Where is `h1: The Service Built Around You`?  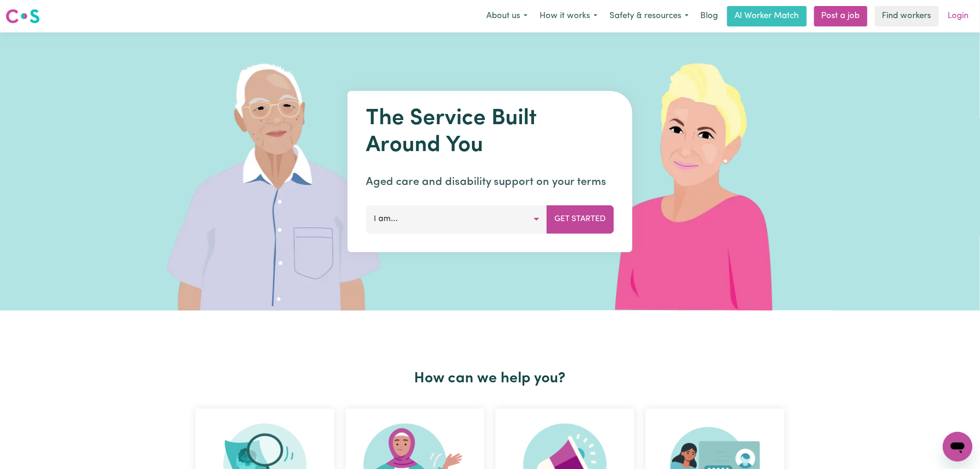
h1: The Service Built Around You is located at coordinates (490, 132).